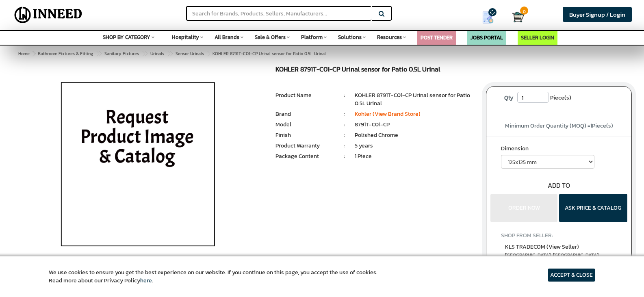 The height and width of the screenshot is (297, 644). What do you see at coordinates (122, 54) in the screenshot?
I see `span: Sanitary Fixtures` at bounding box center [122, 54].